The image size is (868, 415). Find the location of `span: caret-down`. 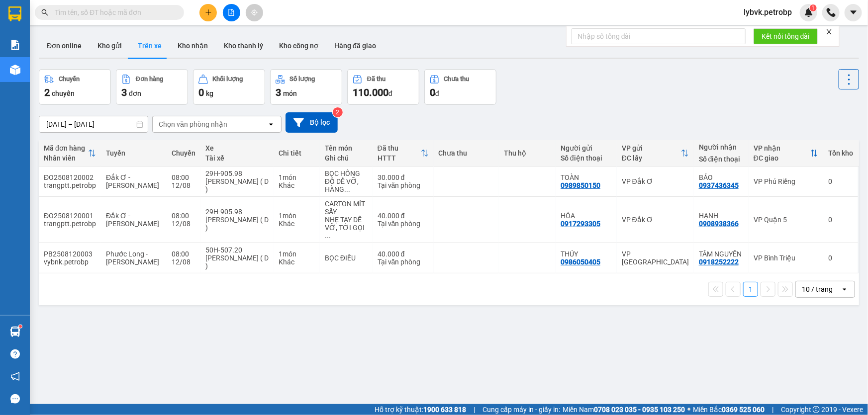

span: caret-down is located at coordinates (853, 13).